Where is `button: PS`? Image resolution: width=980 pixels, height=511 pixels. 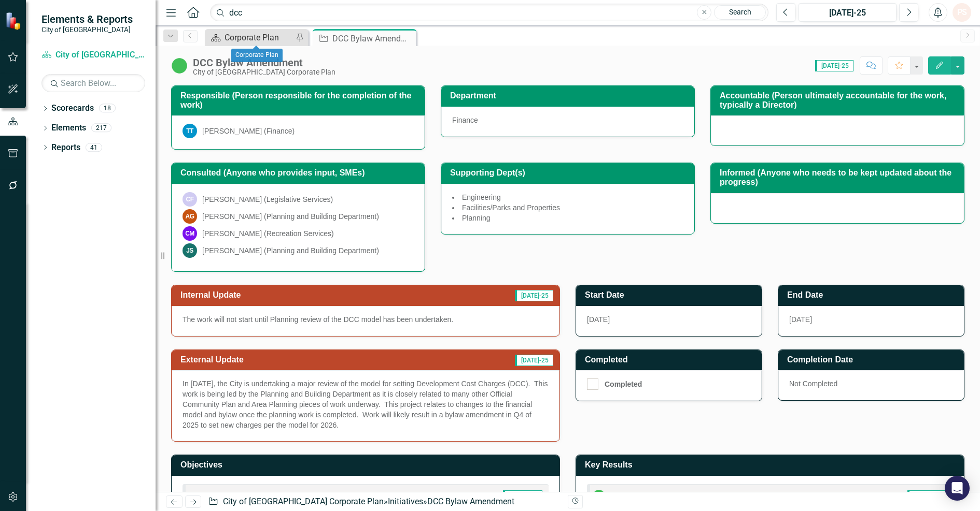 button: PS is located at coordinates (962, 12).